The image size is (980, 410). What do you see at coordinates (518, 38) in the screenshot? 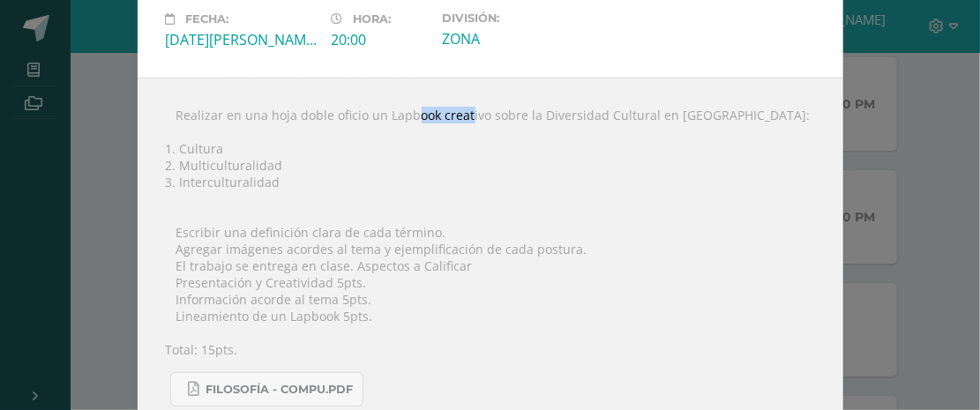
I see `div: ZONA` at bounding box center [518, 38].